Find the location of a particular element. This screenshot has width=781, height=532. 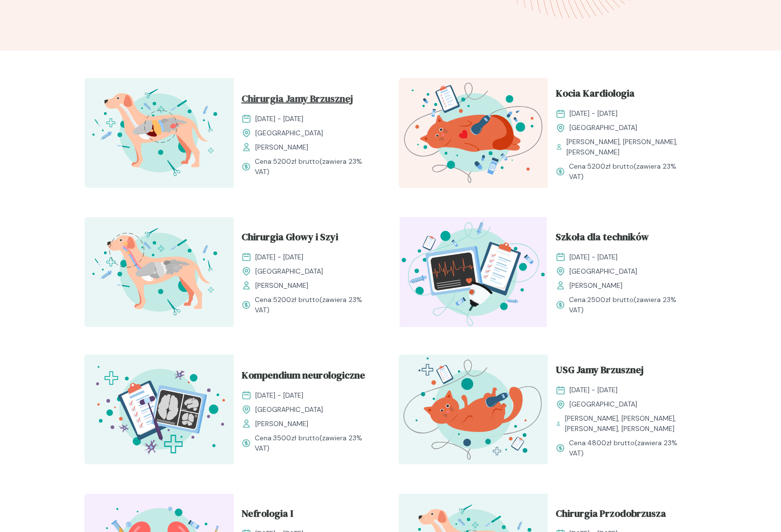

span: Kompendium neurologiczne is located at coordinates (303, 377).